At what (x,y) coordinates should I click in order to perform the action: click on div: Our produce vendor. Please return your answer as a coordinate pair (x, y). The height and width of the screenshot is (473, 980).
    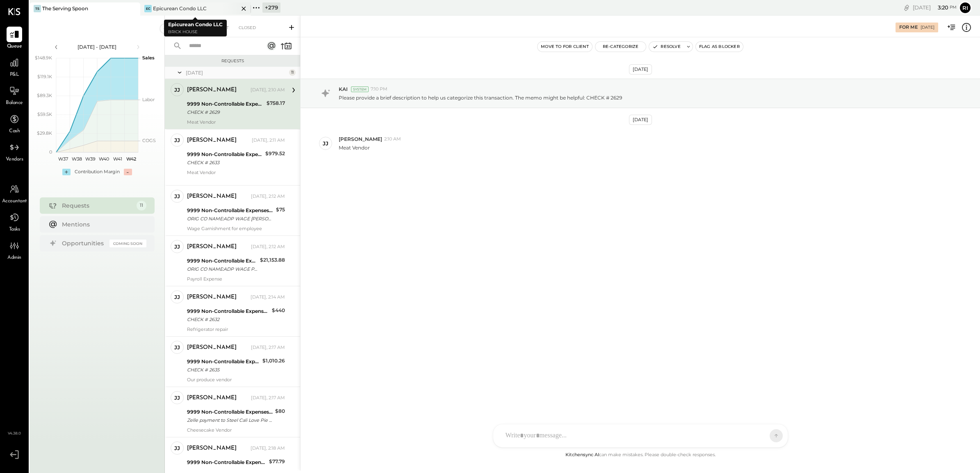
    Looking at the image, I should click on (236, 380).